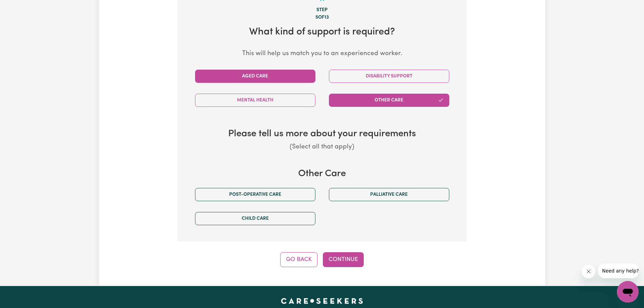 This screenshot has height=308, width=644. What do you see at coordinates (299, 260) in the screenshot?
I see `button: Go Back` at bounding box center [299, 260].